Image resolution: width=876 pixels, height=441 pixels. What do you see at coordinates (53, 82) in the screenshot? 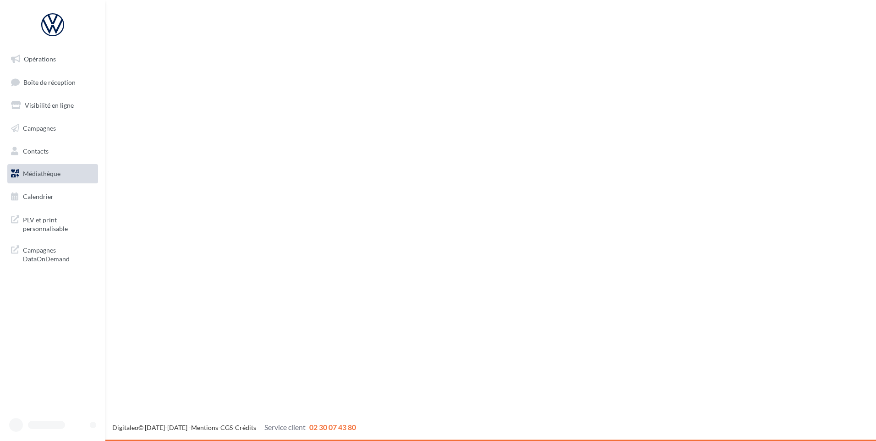
I see `a: Boîte de réception` at bounding box center [53, 82].